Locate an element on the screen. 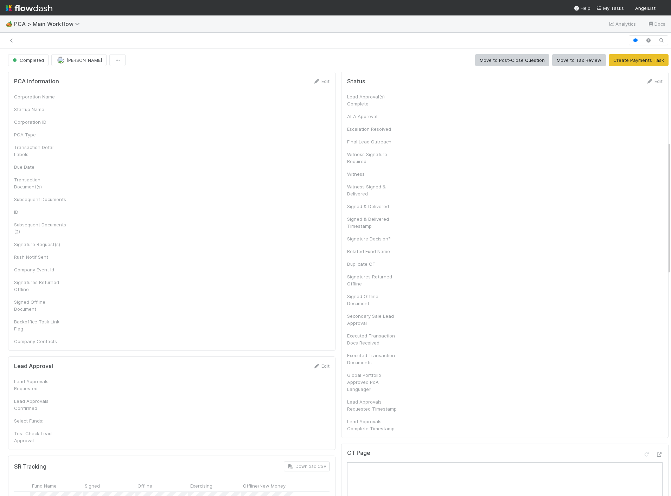  div: Lead Approval(s) Complete is located at coordinates (373, 100).